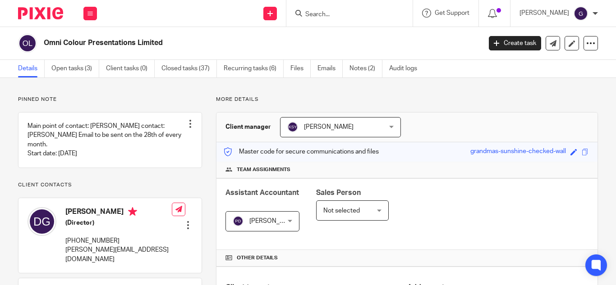 The height and width of the screenshot is (285, 616). What do you see at coordinates (257, 258) in the screenshot?
I see `span: Other details` at bounding box center [257, 258].